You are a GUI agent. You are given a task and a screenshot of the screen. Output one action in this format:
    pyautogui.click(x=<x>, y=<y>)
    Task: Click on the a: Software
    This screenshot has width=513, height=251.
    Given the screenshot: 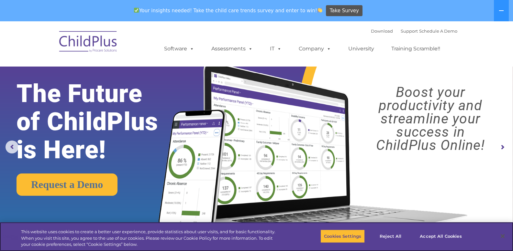 What is the action you would take?
    pyautogui.click(x=179, y=49)
    